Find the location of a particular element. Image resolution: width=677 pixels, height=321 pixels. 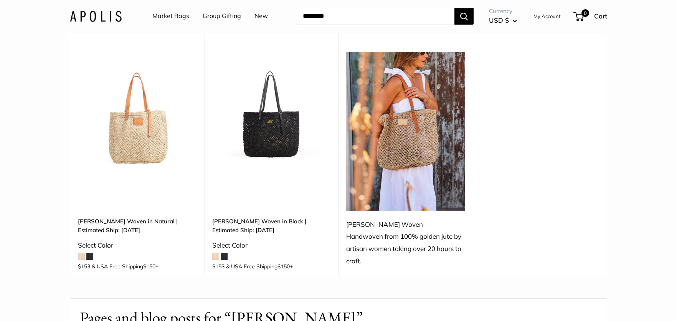

a: 0 Cart is located at coordinates (591, 16).